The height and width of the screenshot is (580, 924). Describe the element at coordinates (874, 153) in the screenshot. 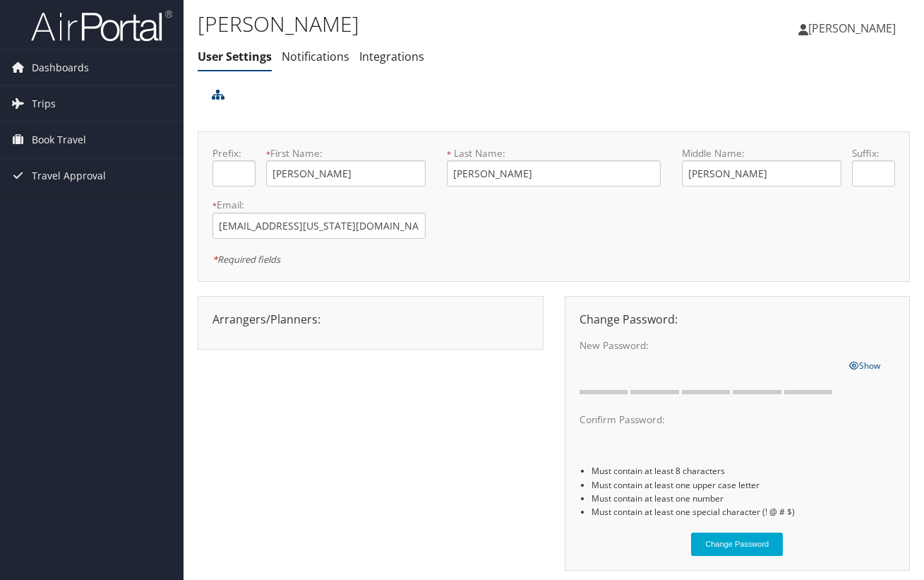

I see `label: Suffix:` at that location.